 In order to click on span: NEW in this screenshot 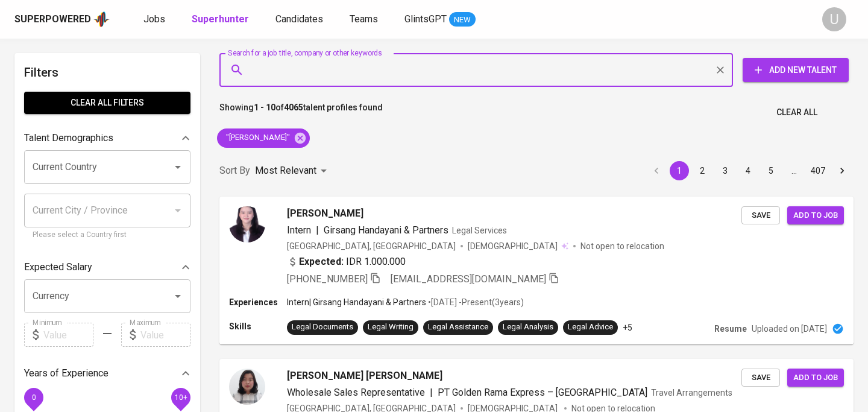, I will do `click(462, 20)`.